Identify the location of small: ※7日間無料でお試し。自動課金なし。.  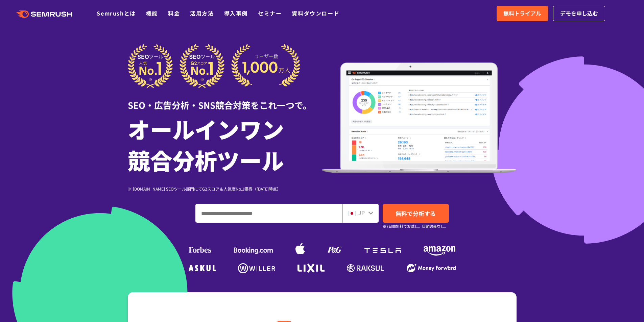
(415, 226).